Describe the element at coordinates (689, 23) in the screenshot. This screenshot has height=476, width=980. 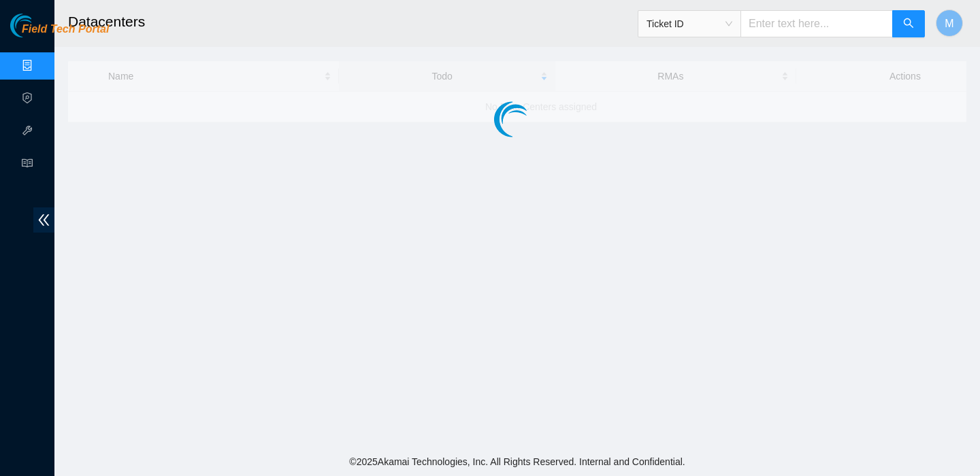
I see `span: Ticket ID` at that location.